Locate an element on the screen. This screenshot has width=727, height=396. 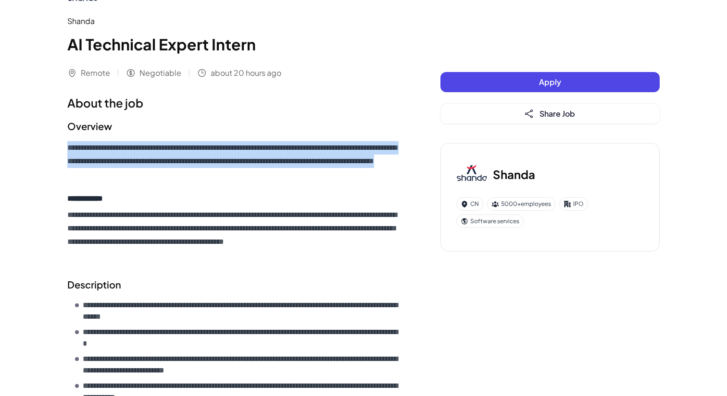
h1: About the job is located at coordinates (234, 103).